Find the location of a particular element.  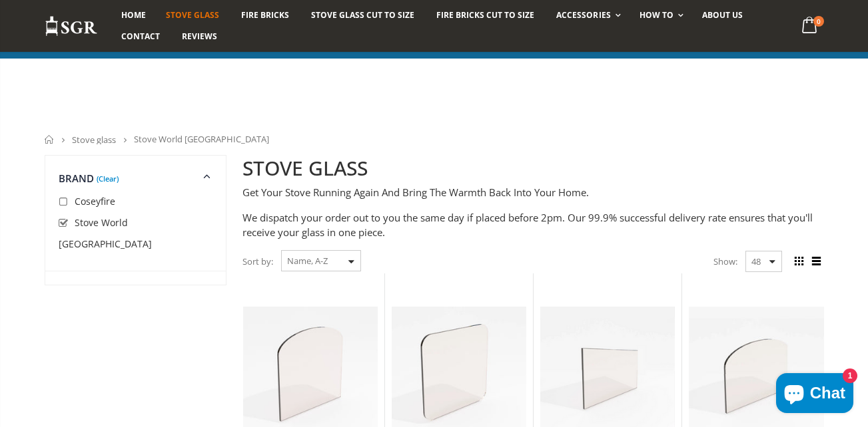

a: Accessories is located at coordinates (587, 15).